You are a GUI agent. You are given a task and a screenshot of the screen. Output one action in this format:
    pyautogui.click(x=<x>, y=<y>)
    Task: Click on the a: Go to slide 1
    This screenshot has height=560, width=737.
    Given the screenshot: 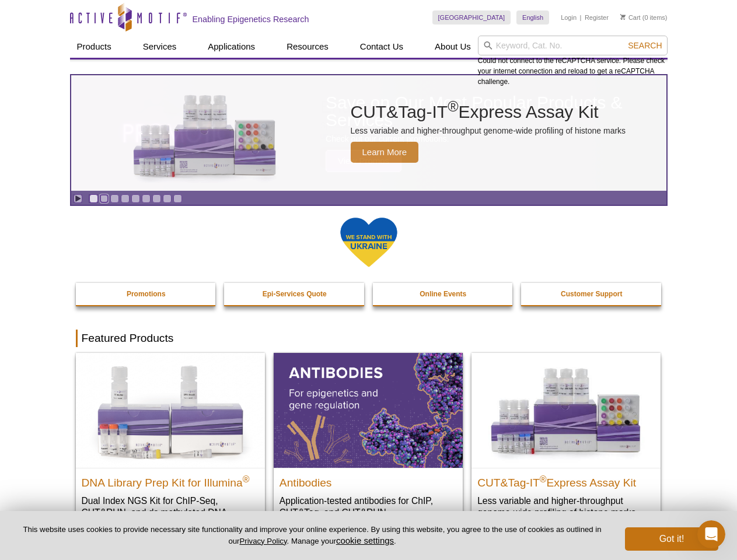 What is the action you would take?
    pyautogui.click(x=93, y=199)
    